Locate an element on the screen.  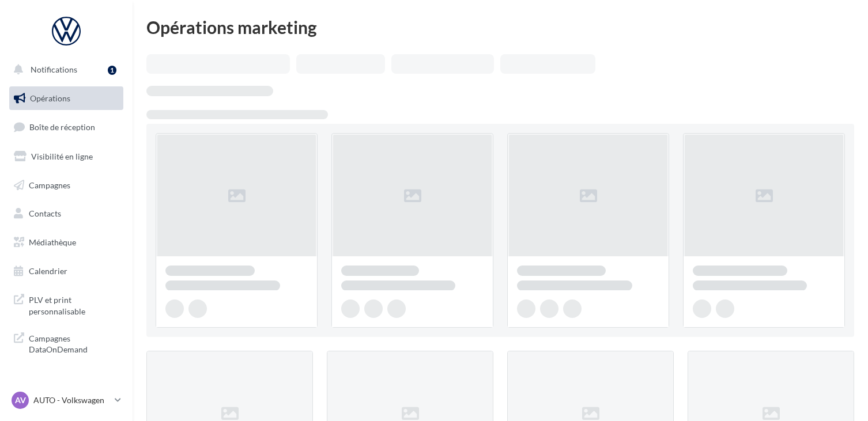
button: Notifications 1 is located at coordinates (64, 70).